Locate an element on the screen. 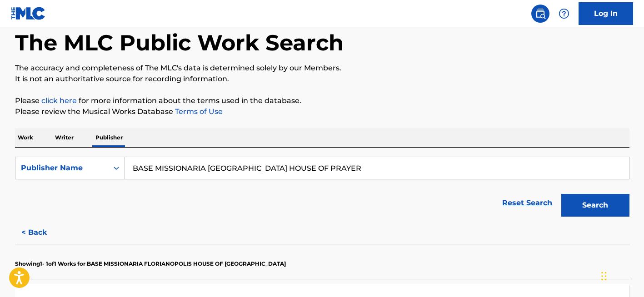 This screenshot has width=644, height=297. a: Log In is located at coordinates (606, 13).